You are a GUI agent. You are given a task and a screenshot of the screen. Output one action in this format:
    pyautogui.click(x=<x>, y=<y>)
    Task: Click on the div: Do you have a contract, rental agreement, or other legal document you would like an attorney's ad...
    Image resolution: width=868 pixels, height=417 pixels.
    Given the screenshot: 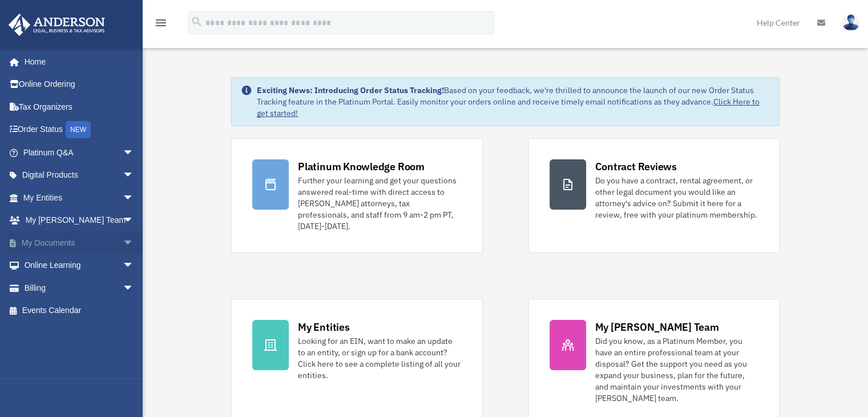 What is the action you would take?
    pyautogui.click(x=677, y=198)
    